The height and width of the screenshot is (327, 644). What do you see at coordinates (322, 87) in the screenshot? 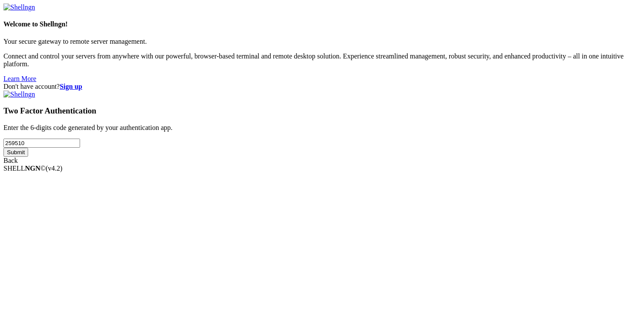
I see `div: Don't have account?` at bounding box center [322, 87].